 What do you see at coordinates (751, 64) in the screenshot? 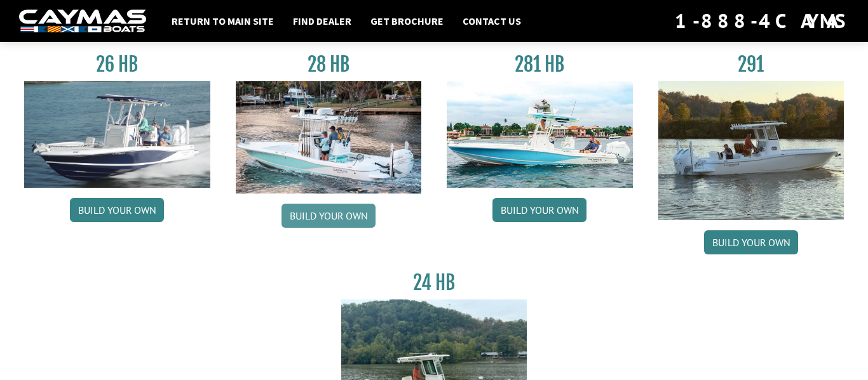
I see `h3: 291` at bounding box center [751, 64].